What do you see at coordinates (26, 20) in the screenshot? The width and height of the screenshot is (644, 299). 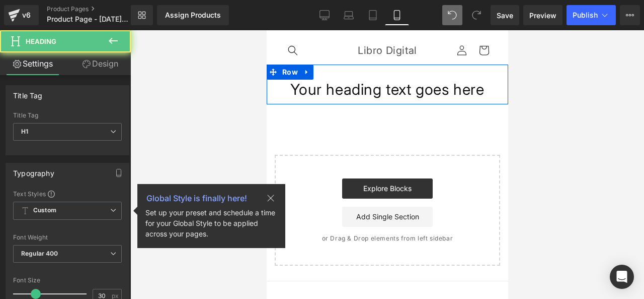 I see `summary: Búsqueda` at bounding box center [26, 20].